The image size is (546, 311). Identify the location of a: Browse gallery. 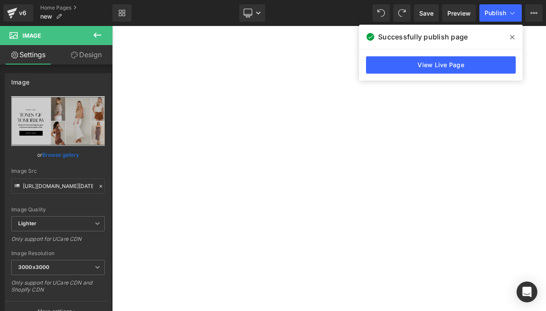
(61, 155).